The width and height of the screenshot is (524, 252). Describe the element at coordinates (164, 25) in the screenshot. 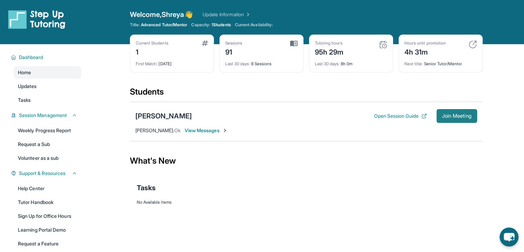

I see `span: Advanced Tutor/Mentor` at that location.